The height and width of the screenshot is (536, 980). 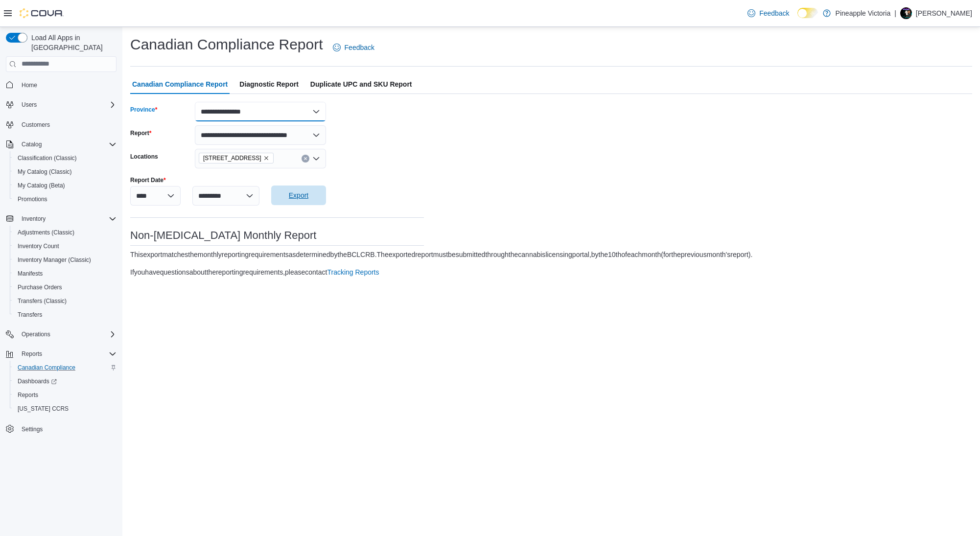 What do you see at coordinates (361, 84) in the screenshot?
I see `span: Duplicate UPC and SKU Report` at bounding box center [361, 84].